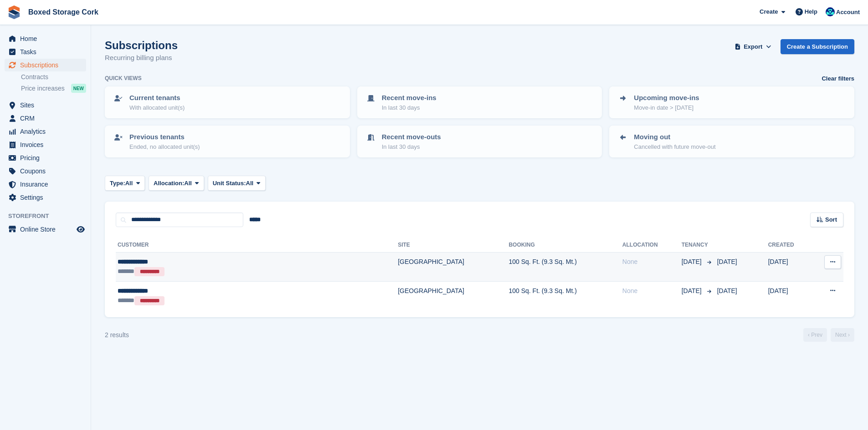  What do you see at coordinates (47, 65) in the screenshot?
I see `span: Subscriptions` at bounding box center [47, 65].